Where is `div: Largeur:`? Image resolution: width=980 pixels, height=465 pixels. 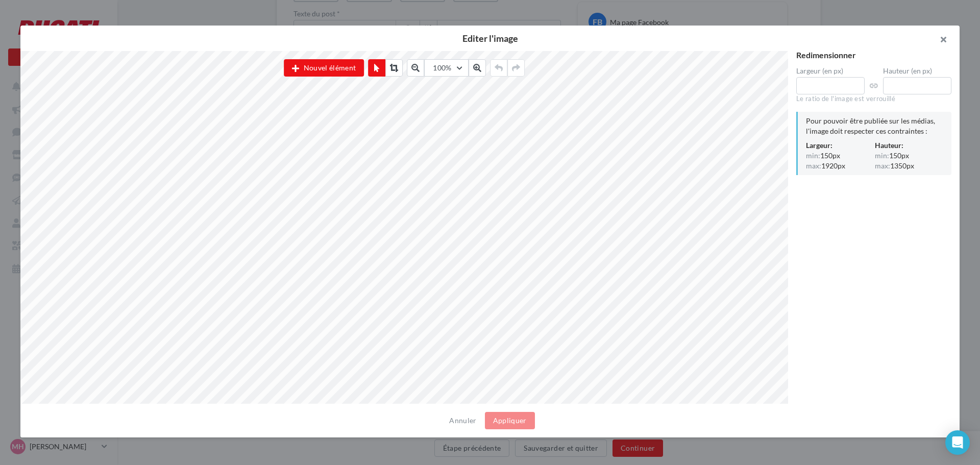
div: Largeur: is located at coordinates (840, 145).